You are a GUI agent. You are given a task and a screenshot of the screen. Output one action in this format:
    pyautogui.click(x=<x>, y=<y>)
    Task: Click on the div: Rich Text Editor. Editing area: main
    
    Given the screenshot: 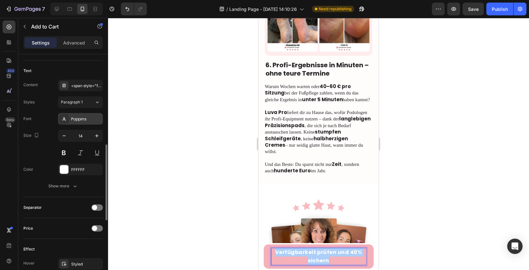 What is the action you would take?
    pyautogui.click(x=60, y=239)
    